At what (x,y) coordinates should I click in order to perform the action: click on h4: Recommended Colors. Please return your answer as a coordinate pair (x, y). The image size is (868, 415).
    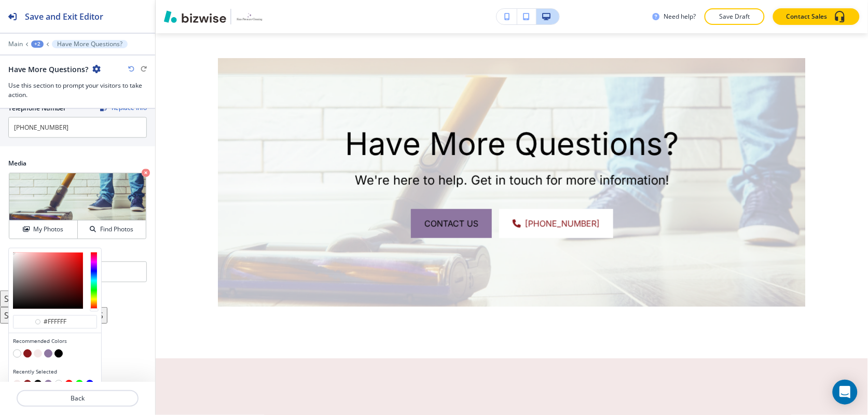
    Looking at the image, I should click on (55, 341).